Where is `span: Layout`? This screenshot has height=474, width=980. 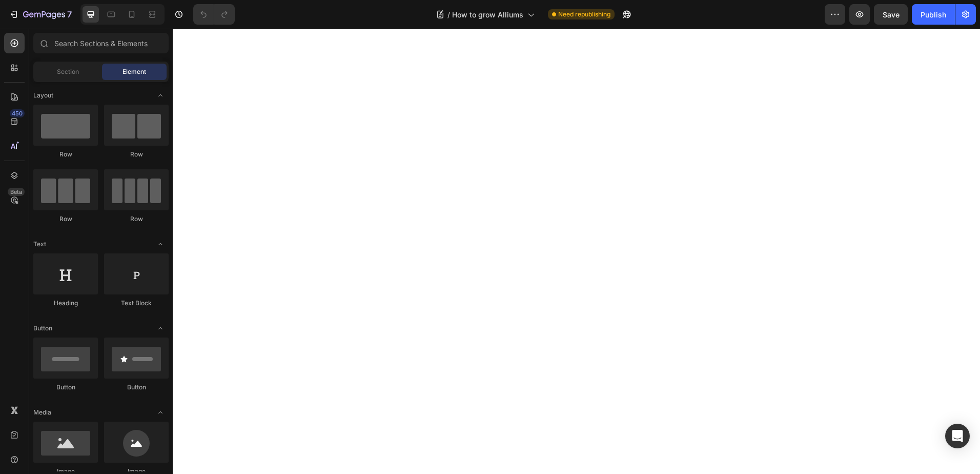 span: Layout is located at coordinates (43, 96).